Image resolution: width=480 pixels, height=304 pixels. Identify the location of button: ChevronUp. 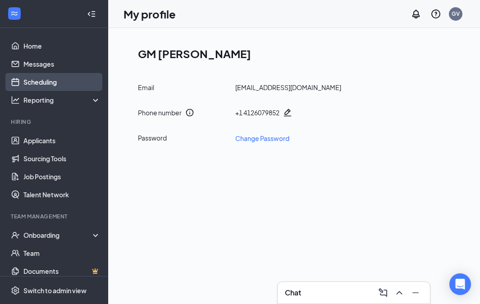
(399, 293).